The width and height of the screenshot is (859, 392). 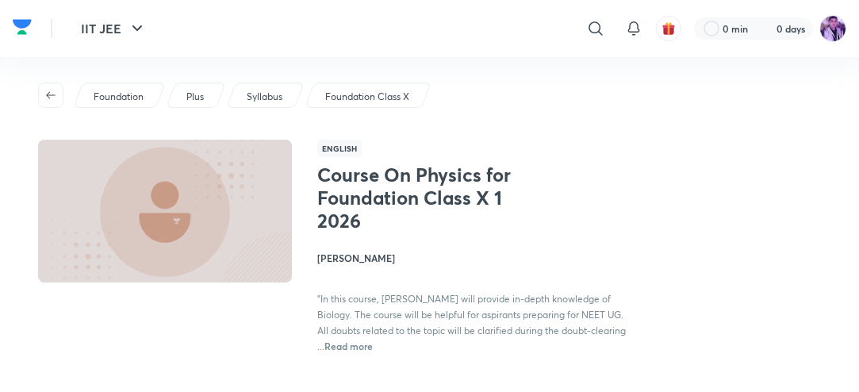 What do you see at coordinates (195, 97) in the screenshot?
I see `p: Plus` at bounding box center [195, 97].